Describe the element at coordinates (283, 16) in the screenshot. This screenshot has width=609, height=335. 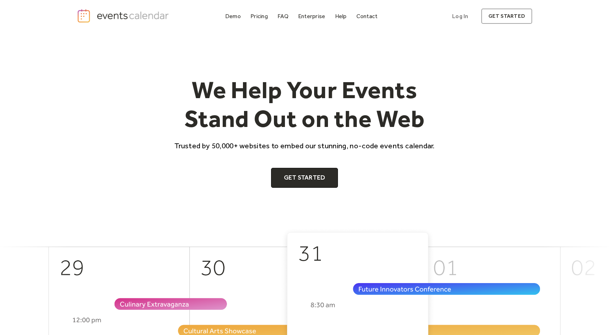
I see `a: FAQ` at that location.